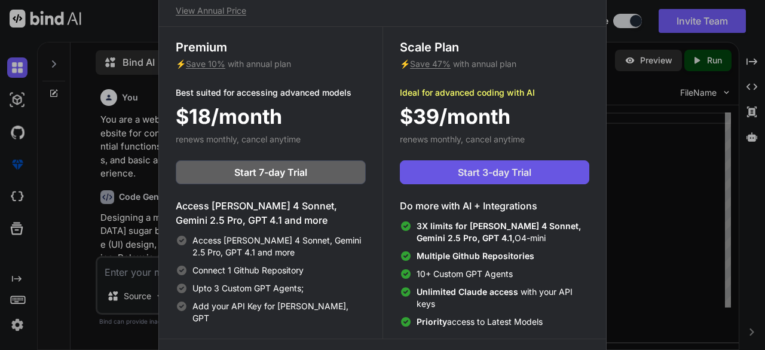  Describe the element at coordinates (248, 288) in the screenshot. I see `span: Upto 3 Custom GPT Agents;` at that location.